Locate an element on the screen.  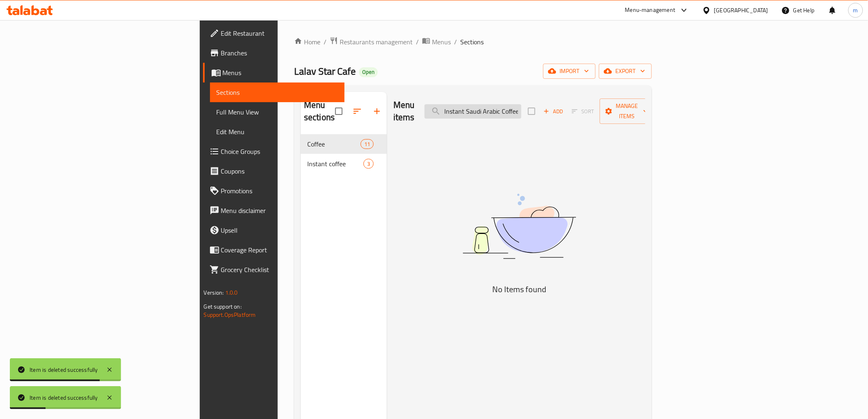
a: Coupons is located at coordinates (274, 171).